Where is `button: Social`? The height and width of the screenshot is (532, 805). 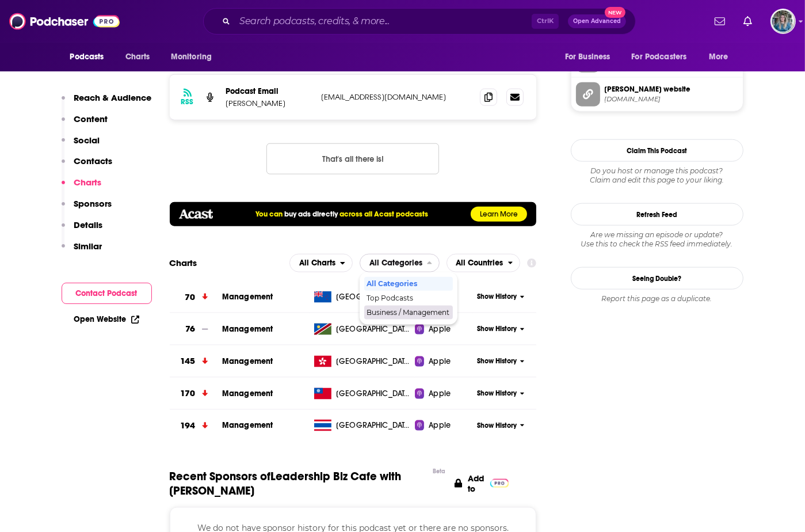
button: Social is located at coordinates (81, 145).